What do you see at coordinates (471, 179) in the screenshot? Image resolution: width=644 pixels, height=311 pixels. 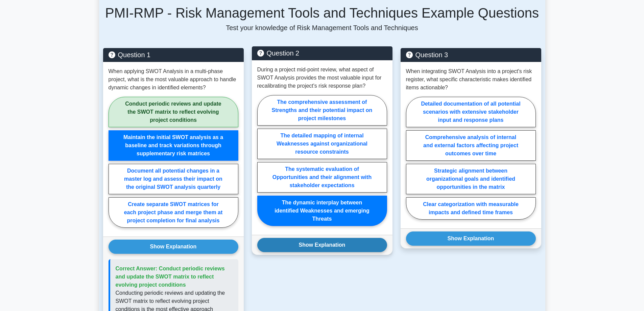 I see `label: Strategic alignment between organizational goals and identified opportunities in the matrix` at bounding box center [471, 179].